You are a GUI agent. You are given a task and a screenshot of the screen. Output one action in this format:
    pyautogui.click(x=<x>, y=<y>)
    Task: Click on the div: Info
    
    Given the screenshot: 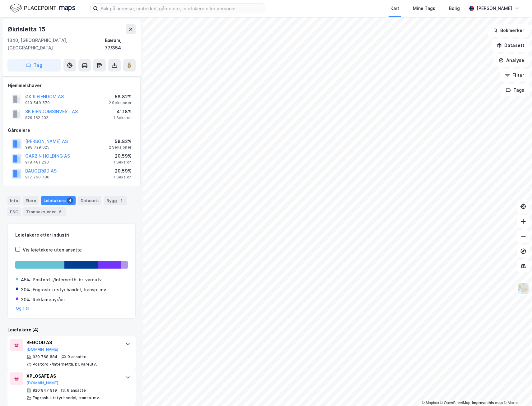 What is the action you would take?
    pyautogui.click(x=14, y=201)
    